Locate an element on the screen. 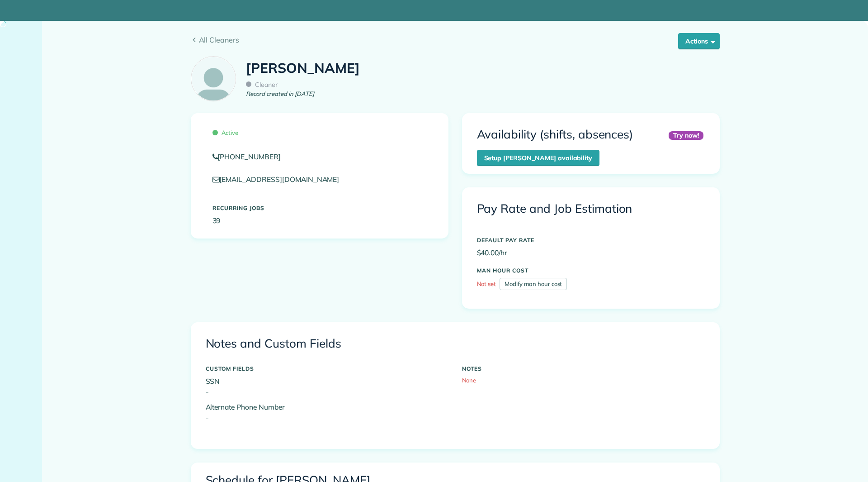  p: 39 is located at coordinates (320, 221).